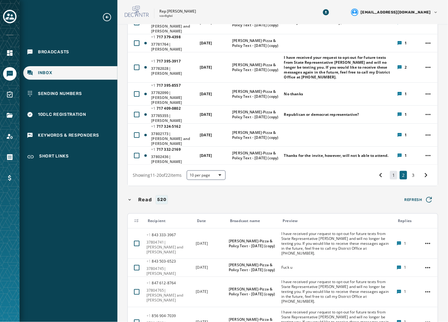  I want to click on button: User settings, so click(395, 12).